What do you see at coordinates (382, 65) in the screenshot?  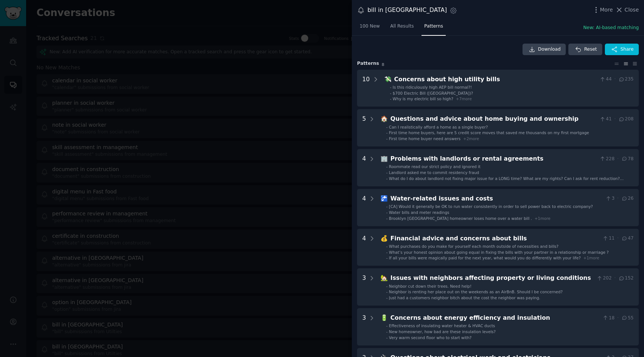 I see `span: 8` at bounding box center [382, 65].